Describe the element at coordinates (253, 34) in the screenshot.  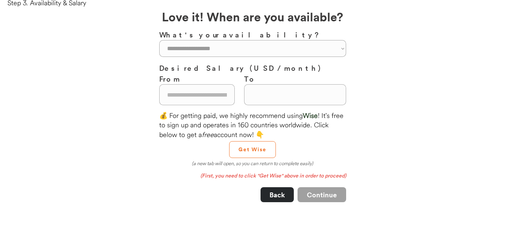
I see `h3: What's your availability?` at that location.